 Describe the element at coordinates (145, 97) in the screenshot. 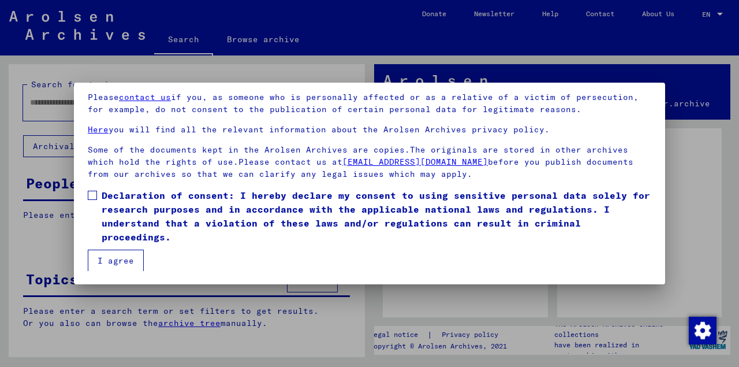

I see `a: contact us` at that location.